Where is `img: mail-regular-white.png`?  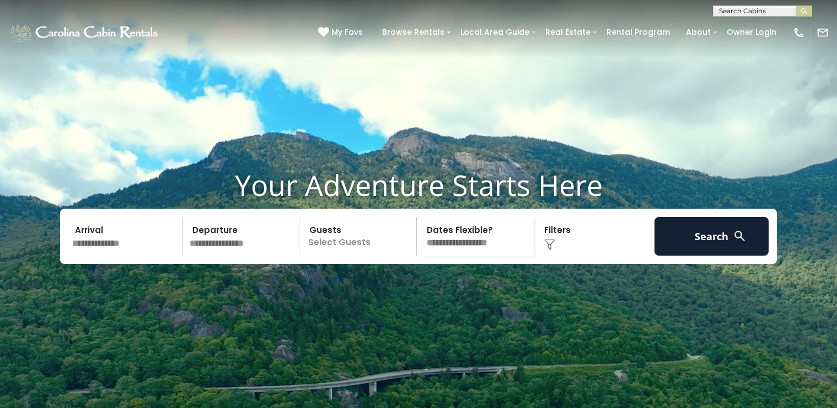
img: mail-regular-white.png is located at coordinates (823, 33).